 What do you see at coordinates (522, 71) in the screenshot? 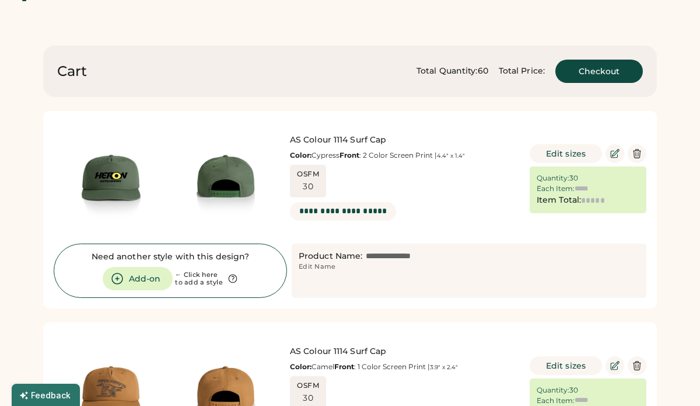
I see `div: Total Price:` at bounding box center [522, 71].